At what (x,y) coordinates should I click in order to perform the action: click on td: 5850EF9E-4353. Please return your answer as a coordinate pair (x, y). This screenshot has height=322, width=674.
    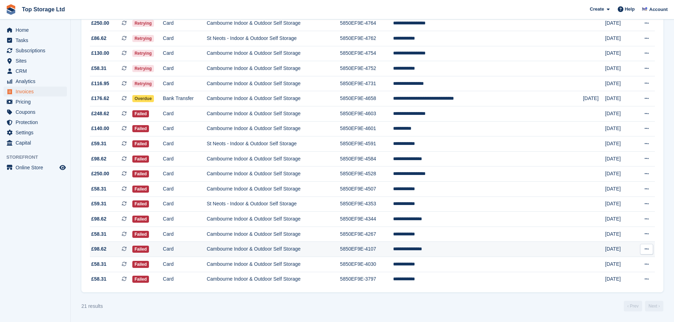
    Looking at the image, I should click on (366, 204).